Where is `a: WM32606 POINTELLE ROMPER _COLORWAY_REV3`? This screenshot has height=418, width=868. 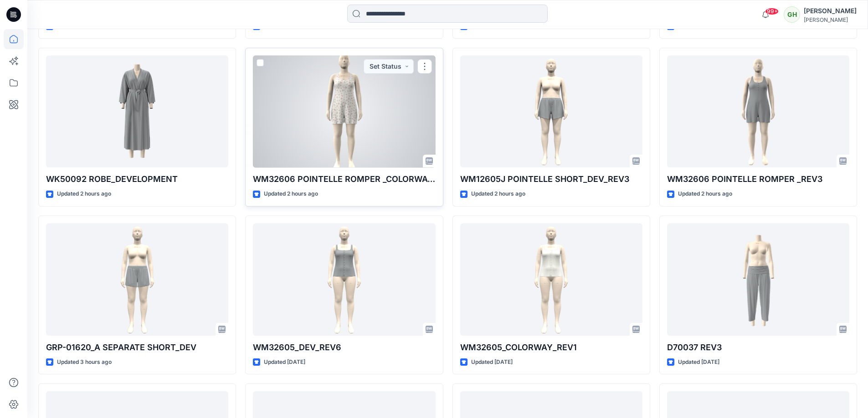
a: WM32606 POINTELLE ROMPER _COLORWAY_REV3 is located at coordinates (344, 111).